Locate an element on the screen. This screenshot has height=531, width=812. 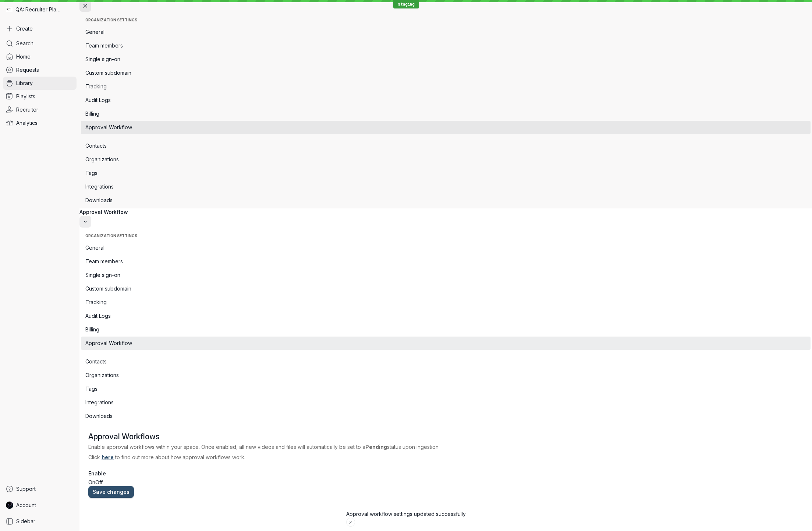
a: Support is located at coordinates (40, 489).